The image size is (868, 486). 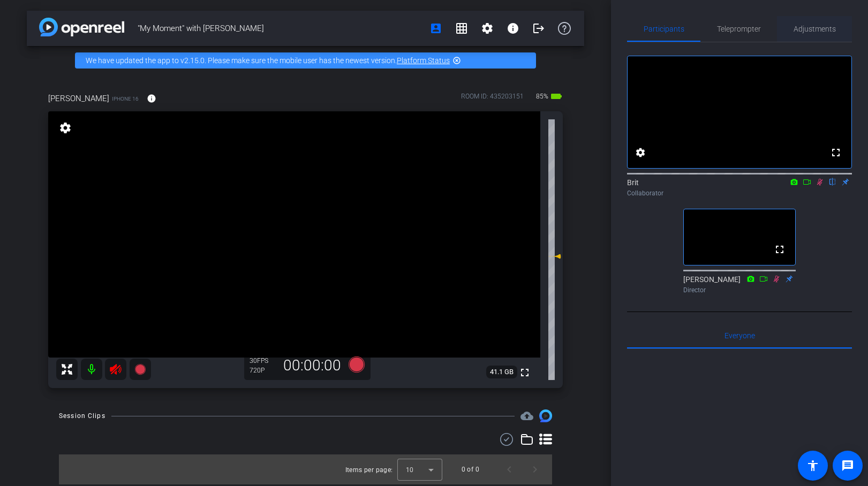 What do you see at coordinates (813, 466) in the screenshot?
I see `mat-icon: accessibility` at bounding box center [813, 466].